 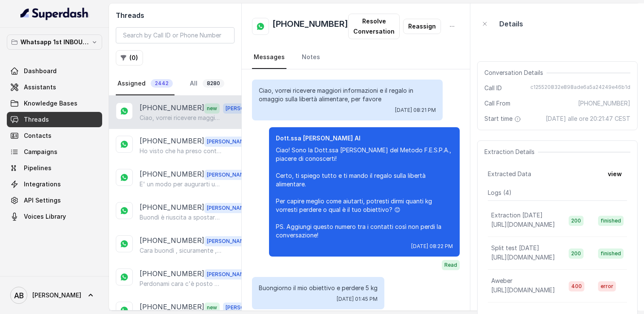 What do you see at coordinates (497, 103) in the screenshot?
I see `span: Call From` at bounding box center [497, 103].